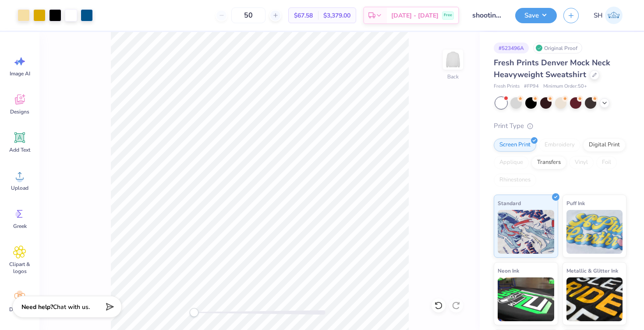 Image resolution: width=644 pixels, height=330 pixels. Describe the element at coordinates (508, 270) in the screenshot. I see `span: Neon Ink` at that location.